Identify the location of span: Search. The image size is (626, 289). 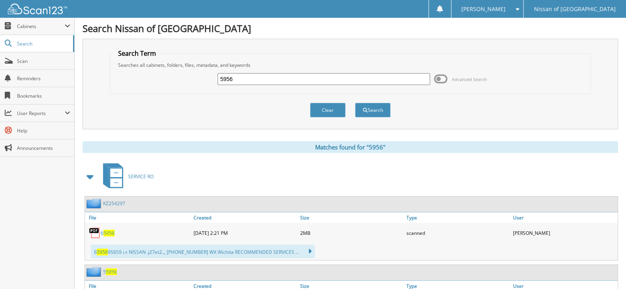
(43, 43).